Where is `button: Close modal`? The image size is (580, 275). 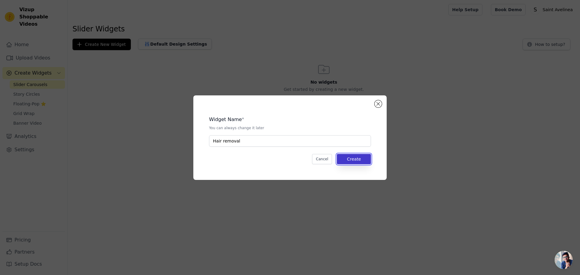 button: Close modal is located at coordinates (378, 104).